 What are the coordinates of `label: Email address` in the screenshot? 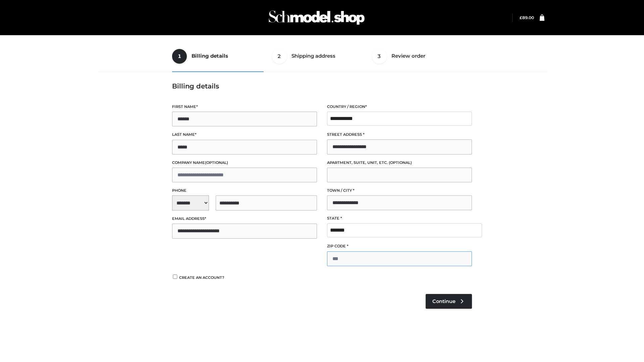 It's located at (244, 219).